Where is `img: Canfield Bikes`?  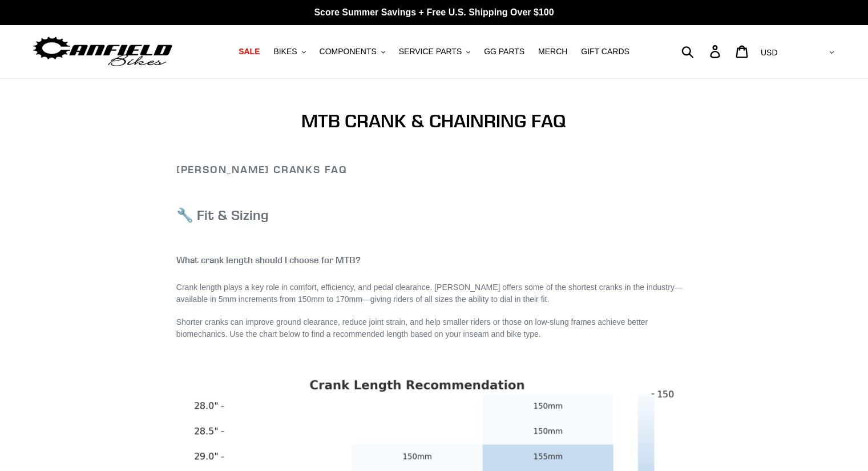
img: Canfield Bikes is located at coordinates (103, 52).